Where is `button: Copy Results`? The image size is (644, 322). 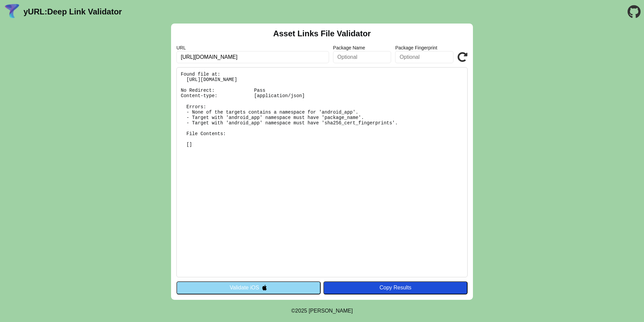
button: Copy Results is located at coordinates (395, 287).